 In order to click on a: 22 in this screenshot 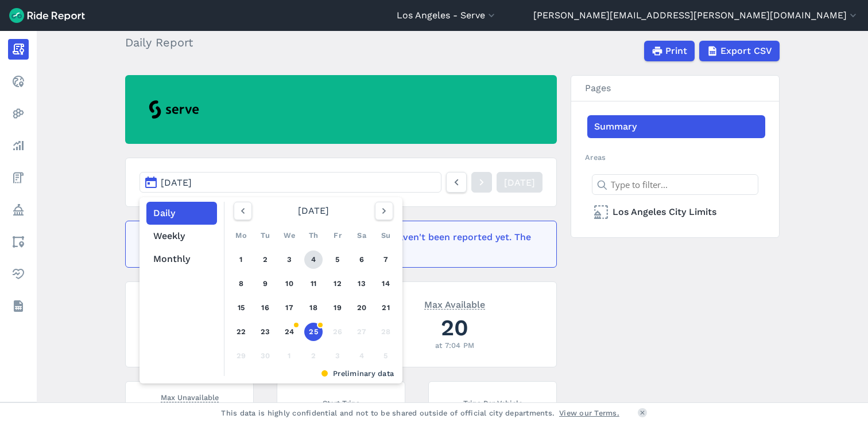, I will do `click(241, 332)`.